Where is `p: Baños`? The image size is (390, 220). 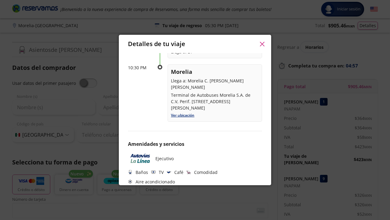 p: Baños is located at coordinates (142, 172).